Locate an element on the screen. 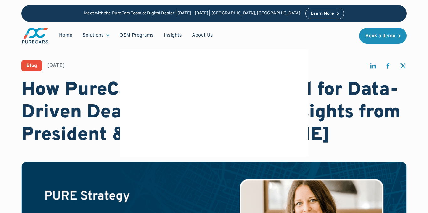 The width and height of the screenshot is (428, 213). a: share on facebook is located at coordinates (388, 67).